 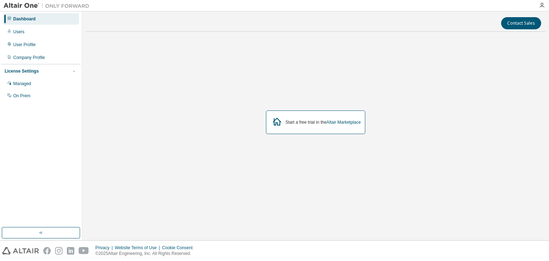 I want to click on div: Website Terms of Use, so click(x=138, y=248).